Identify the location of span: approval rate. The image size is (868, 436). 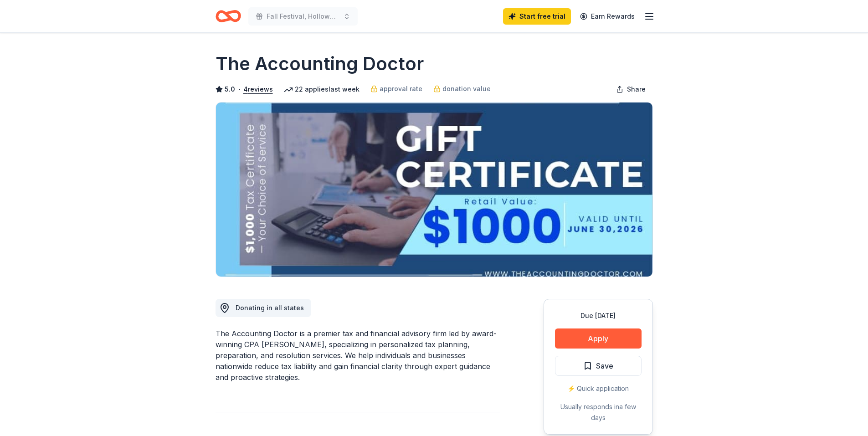
(401, 88).